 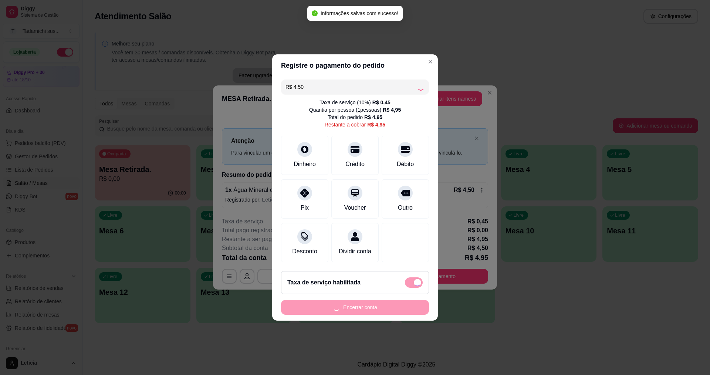 I want to click on div: Dividir conta, so click(x=355, y=252).